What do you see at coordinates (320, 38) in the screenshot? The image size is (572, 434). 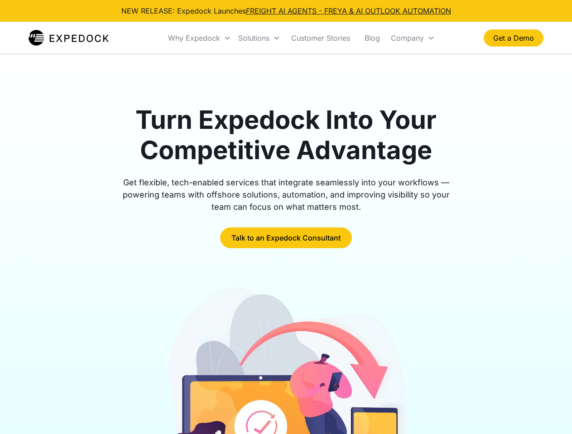 I see `a: Customer Stories` at bounding box center [320, 38].